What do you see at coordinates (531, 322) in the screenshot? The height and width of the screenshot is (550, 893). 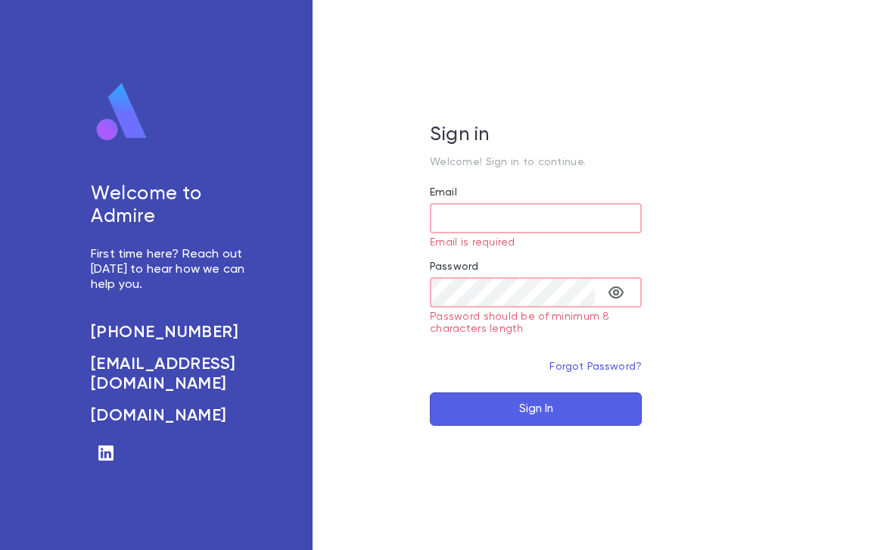 I see `p: Password should be of minimum 8 characters length` at bounding box center [531, 322].